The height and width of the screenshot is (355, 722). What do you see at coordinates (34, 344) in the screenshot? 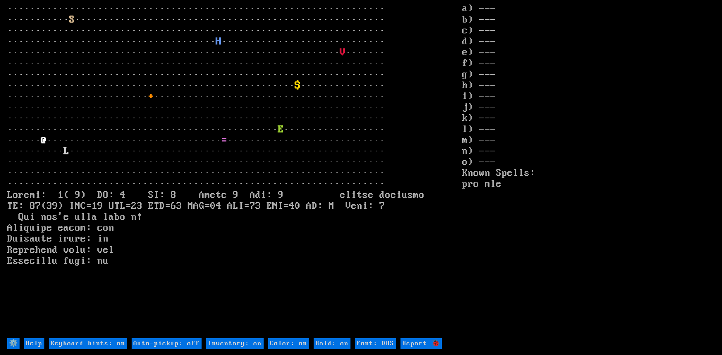
I see `input: Help` at bounding box center [34, 344].